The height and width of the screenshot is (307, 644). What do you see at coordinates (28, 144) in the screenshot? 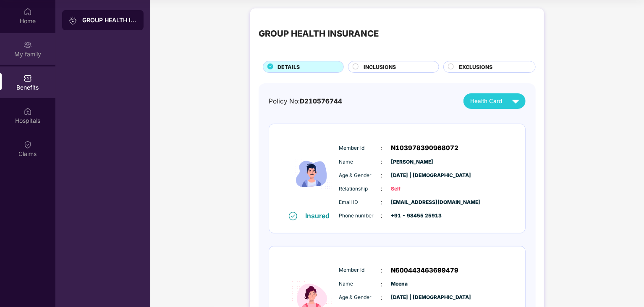
I see `img: svg+xml;base64,PHN2ZyBpZD0iQ2xhaW0iIHhtbG5zPSJodHRwOi8vd3d3LnczLm9yZy8yMDAwL3N2ZyIgd2lkdGg9IjIwIi...` at bounding box center [28, 144].